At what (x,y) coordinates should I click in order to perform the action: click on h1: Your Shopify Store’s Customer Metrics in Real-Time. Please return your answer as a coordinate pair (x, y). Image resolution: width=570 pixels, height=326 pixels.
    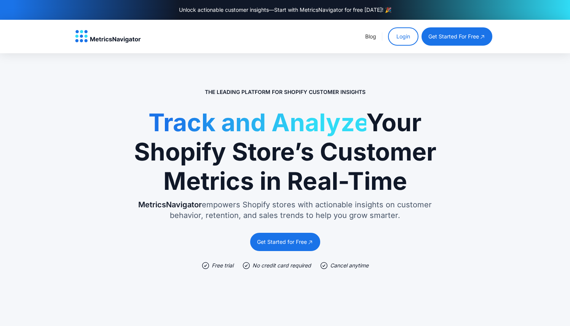
    Looking at the image, I should click on (285, 152).